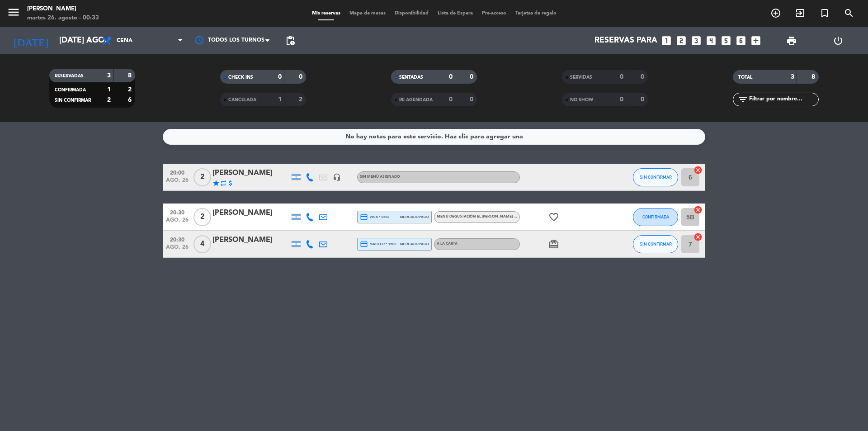 Image resolution: width=868 pixels, height=431 pixels. I want to click on span: TOTAL, so click(746, 77).